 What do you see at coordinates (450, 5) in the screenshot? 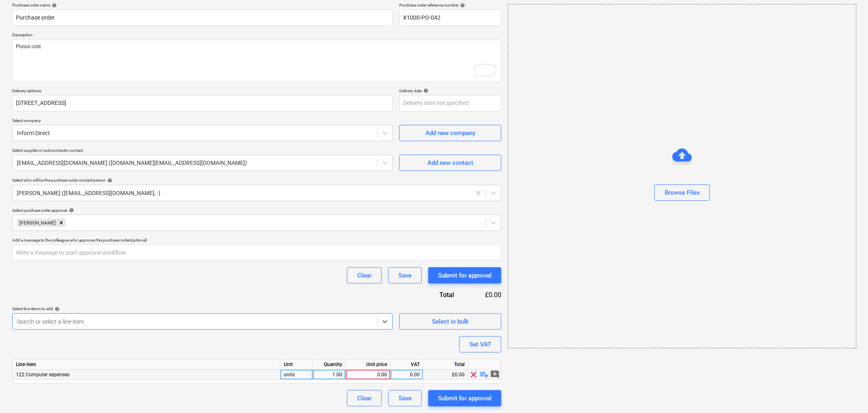
I see `div: Purchase order reference number` at bounding box center [450, 5].